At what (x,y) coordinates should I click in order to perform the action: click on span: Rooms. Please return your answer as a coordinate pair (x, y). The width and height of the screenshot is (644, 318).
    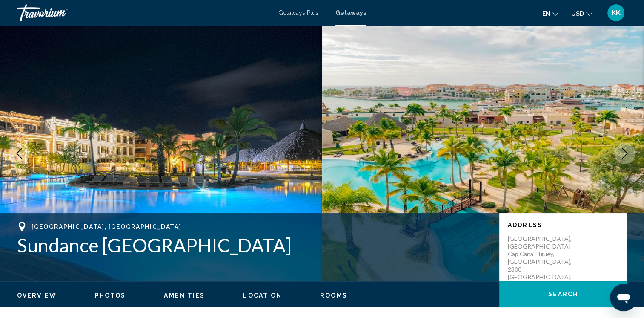
    Looking at the image, I should click on (334, 295).